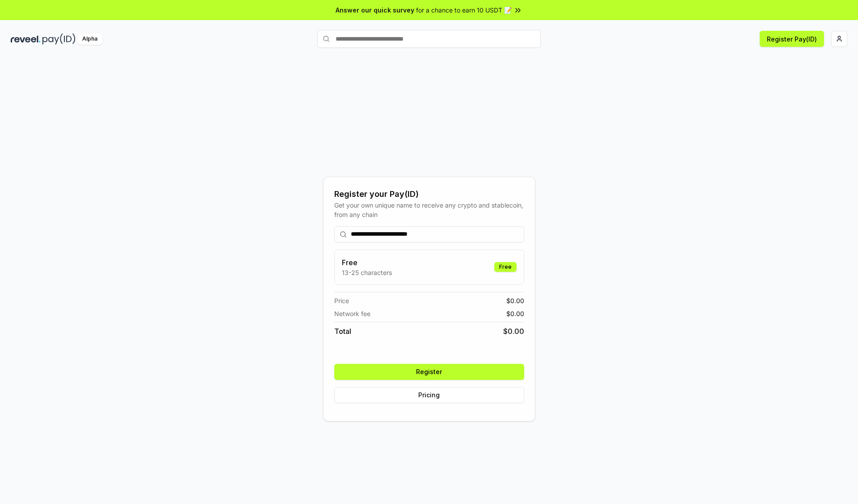 Image resolution: width=858 pixels, height=504 pixels. What do you see at coordinates (429, 372) in the screenshot?
I see `button: Register` at bounding box center [429, 372].